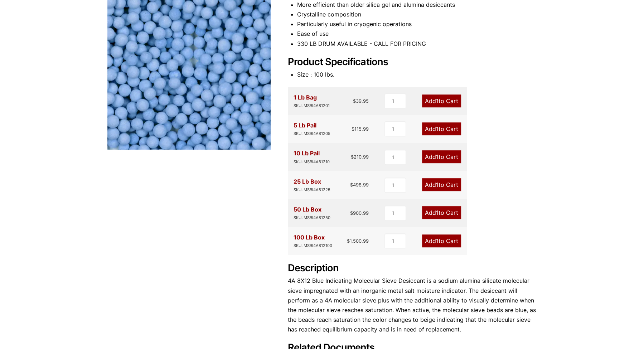 The image size is (644, 349). Describe the element at coordinates (417, 14) in the screenshot. I see `li: Crystalline composition` at that location.